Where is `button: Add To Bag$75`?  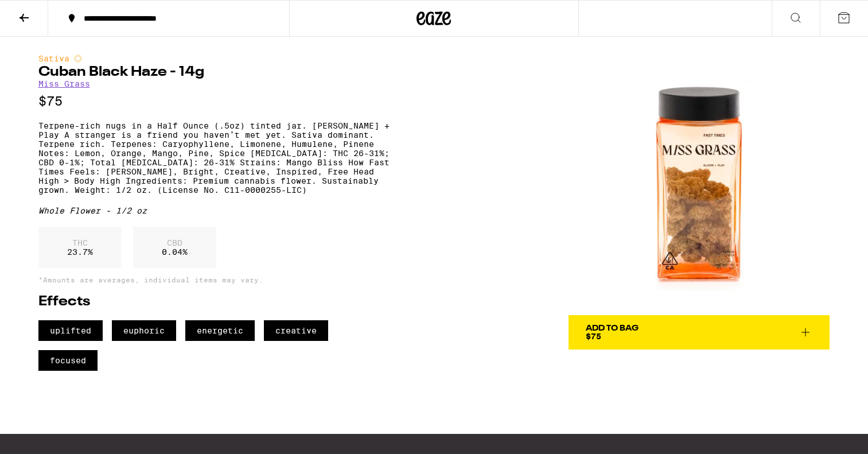
button: Add To Bag$75 is located at coordinates (699, 332).